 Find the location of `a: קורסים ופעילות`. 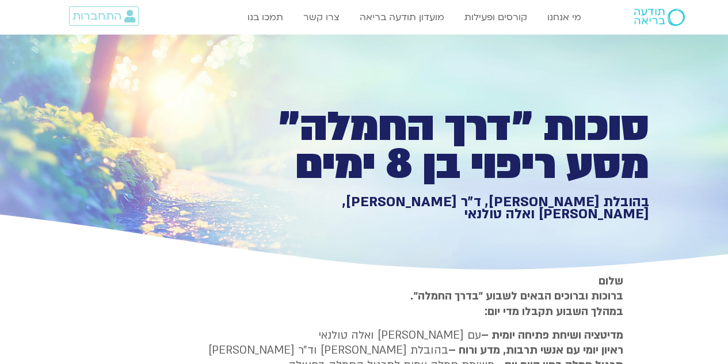

a: קורסים ופעילות is located at coordinates (496, 17).